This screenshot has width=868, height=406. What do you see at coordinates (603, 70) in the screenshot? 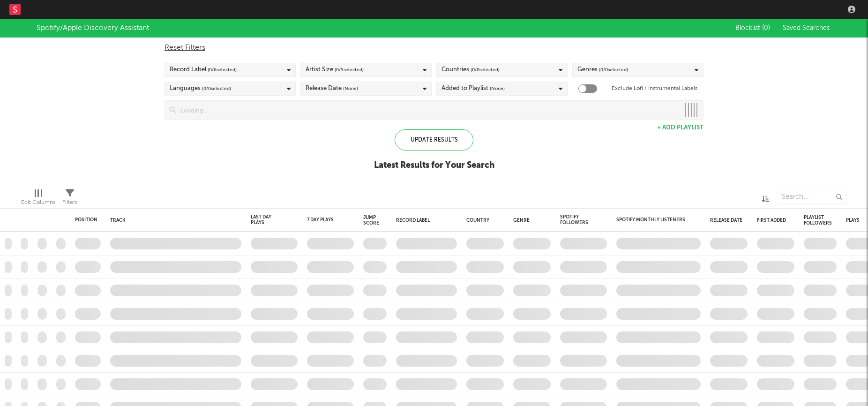
I see `div: Genres` at bounding box center [603, 70].